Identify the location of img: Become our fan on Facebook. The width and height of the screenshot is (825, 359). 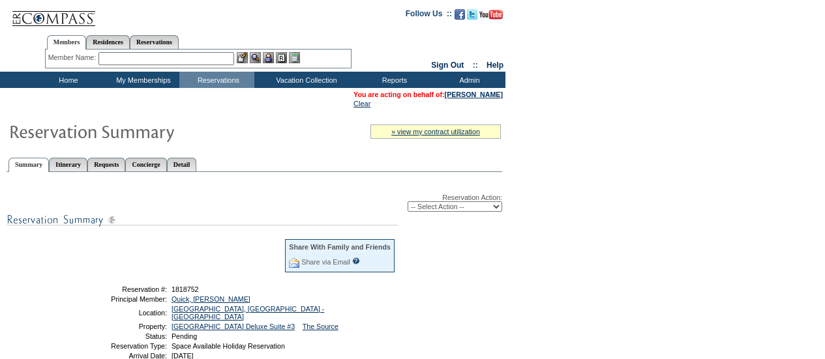
(460, 14).